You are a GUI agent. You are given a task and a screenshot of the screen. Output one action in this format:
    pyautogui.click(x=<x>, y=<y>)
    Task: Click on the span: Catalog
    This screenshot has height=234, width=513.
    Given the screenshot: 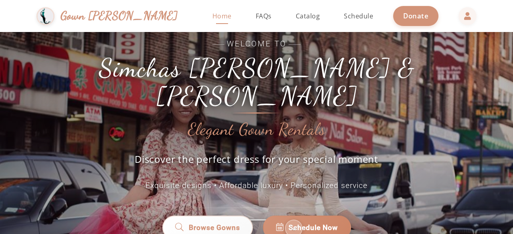 What is the action you would take?
    pyautogui.click(x=308, y=16)
    